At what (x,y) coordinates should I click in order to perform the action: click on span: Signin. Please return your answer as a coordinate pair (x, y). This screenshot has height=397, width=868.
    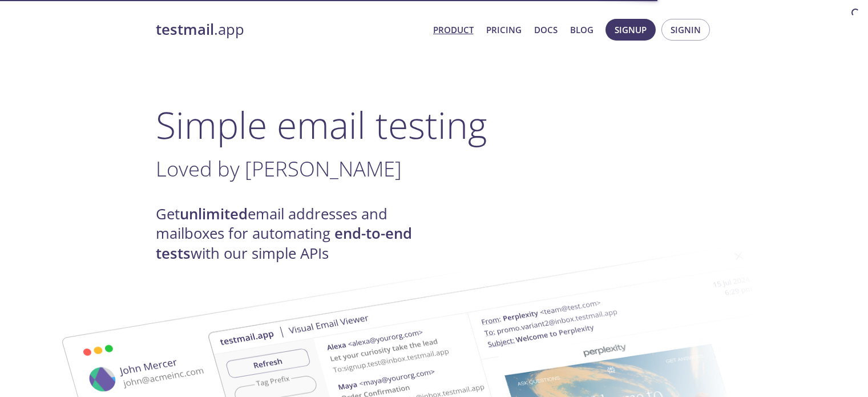
    Looking at the image, I should click on (685, 30).